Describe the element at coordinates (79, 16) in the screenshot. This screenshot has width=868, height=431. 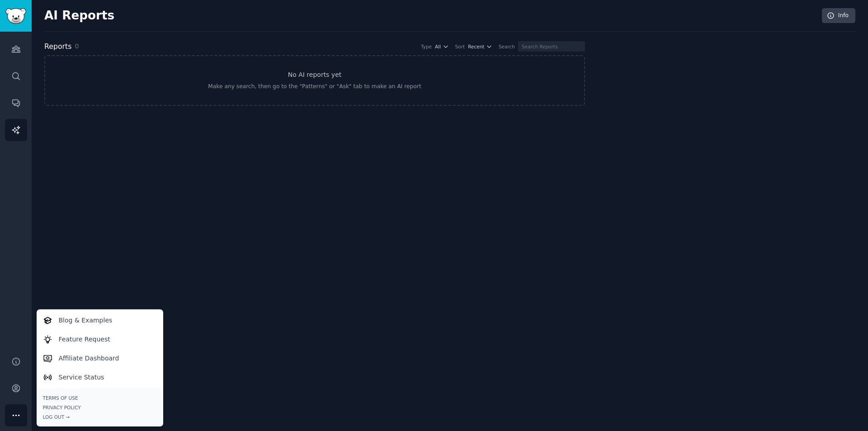
I see `h2: AI Reports` at that location.